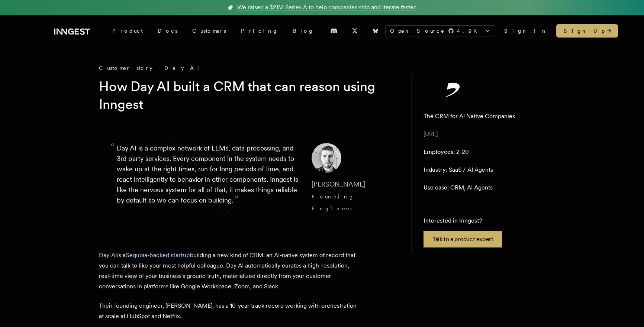 The width and height of the screenshot is (644, 327). What do you see at coordinates (260, 31) in the screenshot?
I see `a: Pricing` at bounding box center [260, 31].